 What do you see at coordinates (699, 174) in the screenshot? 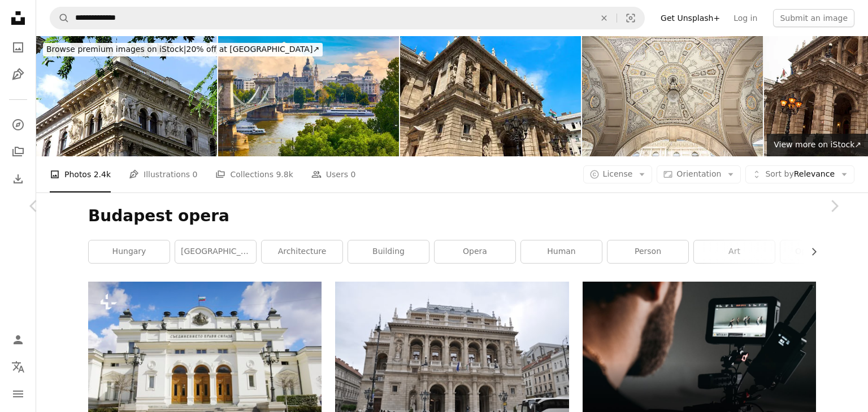
I see `span: Orientation` at bounding box center [699, 174].